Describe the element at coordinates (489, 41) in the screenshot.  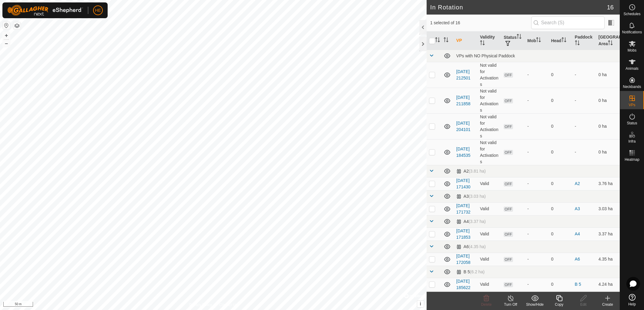
I see `th: Validity` at that location.